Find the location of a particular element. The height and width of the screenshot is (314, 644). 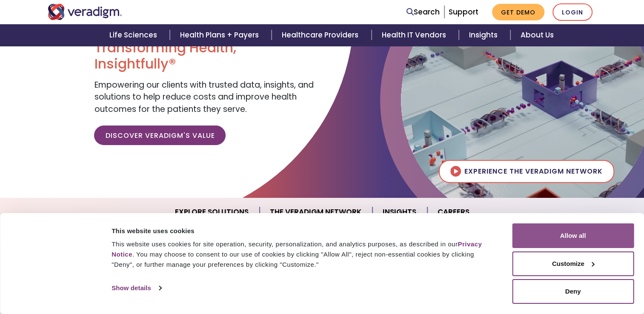

a: Search is located at coordinates (423, 12).